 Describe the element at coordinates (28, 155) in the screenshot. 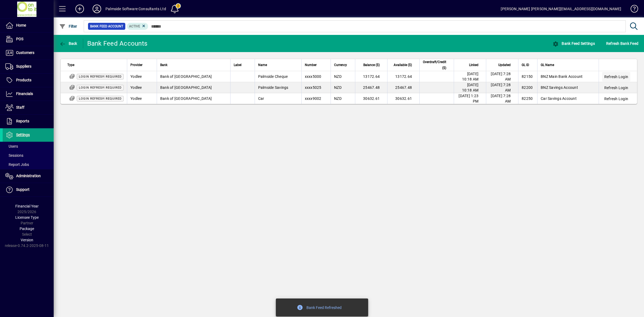

I see `a: Sessions` at that location.